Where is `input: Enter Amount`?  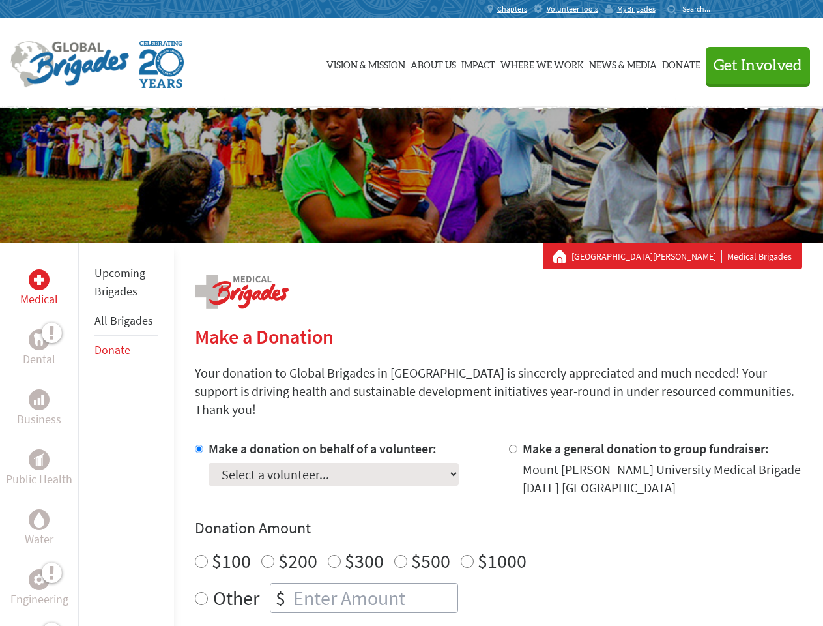
input: Enter Amount is located at coordinates (374, 598).